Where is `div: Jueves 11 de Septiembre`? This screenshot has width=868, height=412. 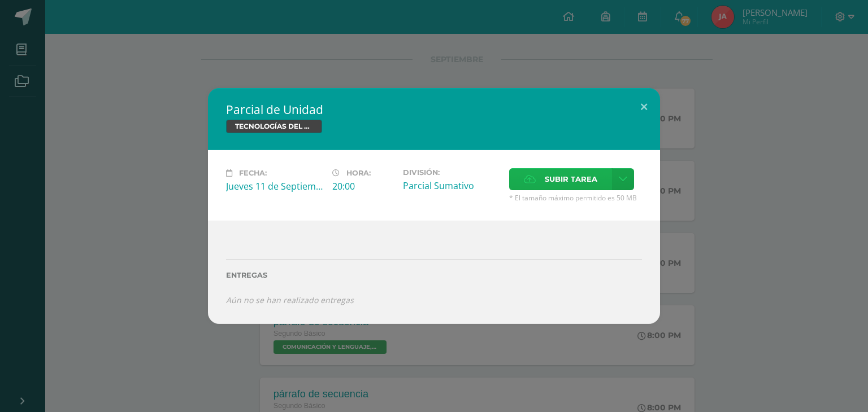 div: Jueves 11 de Septiembre is located at coordinates (275, 186).